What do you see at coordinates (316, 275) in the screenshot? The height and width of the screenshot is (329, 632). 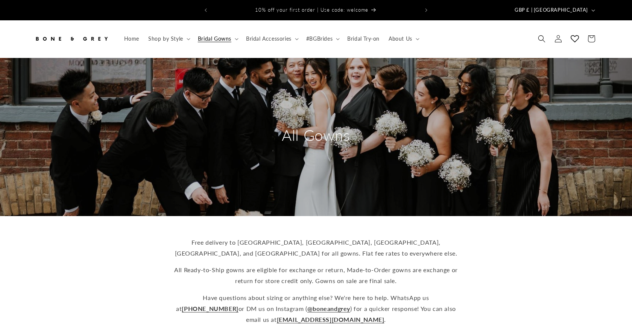 I see `p: All Ready-to-Ship gowns are eligible for exchange or return, Made-to-Order gowns are exchange or ...` at bounding box center [316, 275].